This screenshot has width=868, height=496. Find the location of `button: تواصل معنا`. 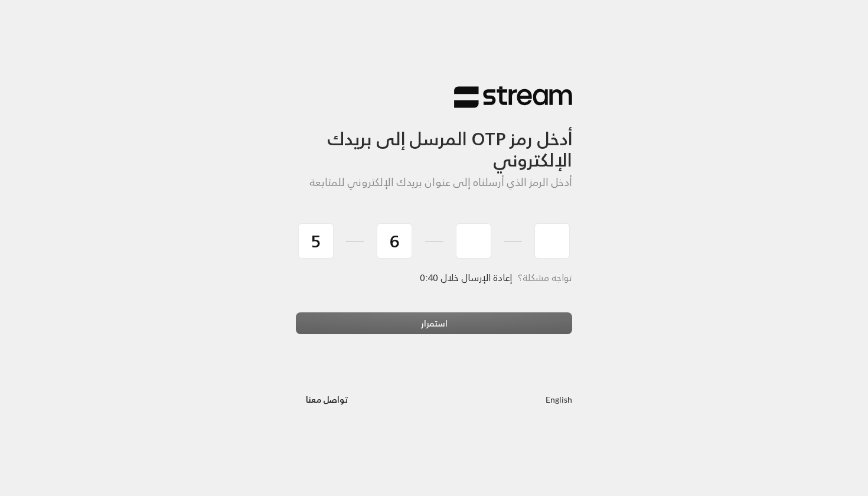

button: تواصل معنا is located at coordinates (326, 399).